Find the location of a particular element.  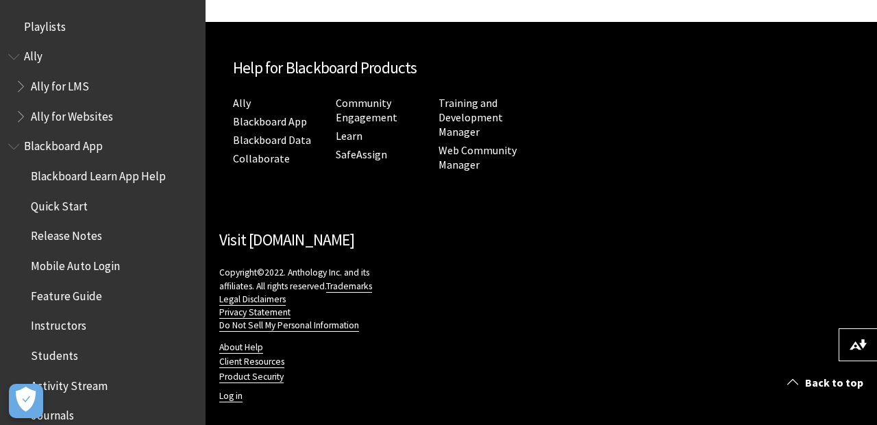

a: Privacy Statement is located at coordinates (255, 312).